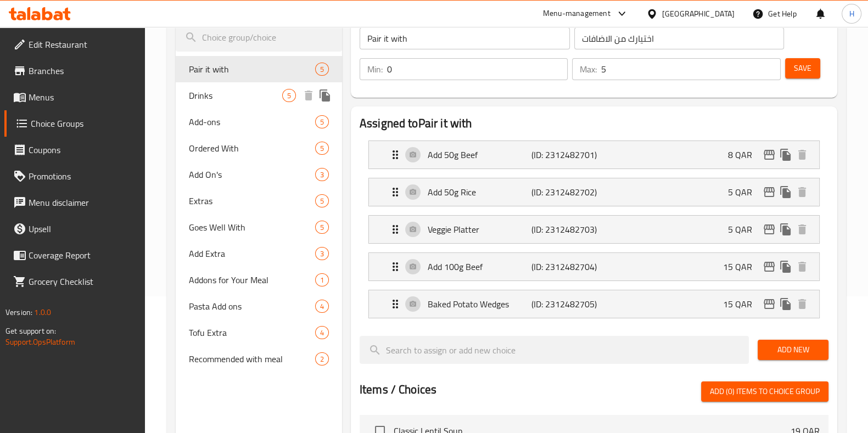  I want to click on a: Branches, so click(74, 70).